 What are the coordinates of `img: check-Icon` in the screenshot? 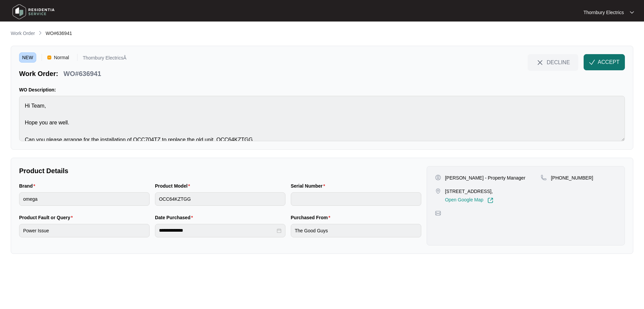 It's located at (592, 63).